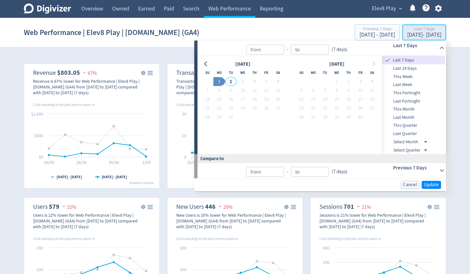 The height and width of the screenshot is (274, 470). Describe the element at coordinates (414, 109) in the screenshot. I see `div: This Month` at that location.